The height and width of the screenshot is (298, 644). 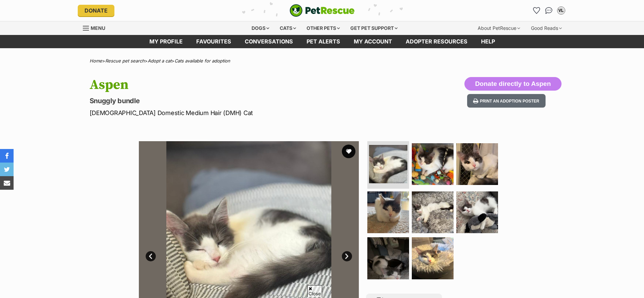 I want to click on img: chat-41dd97257d64d25036548639549fe6c8038ab92f7586957e7f3b1b290dea8141.svg, so click(x=548, y=11).